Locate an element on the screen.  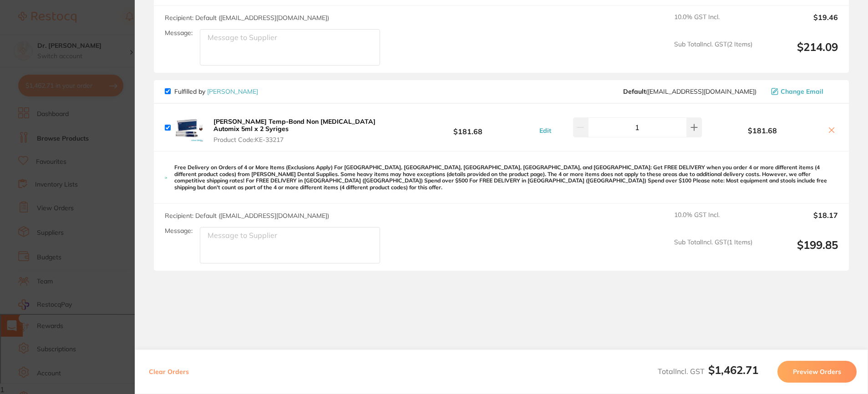
span: Product Code: KE-33217 is located at coordinates (305, 140).